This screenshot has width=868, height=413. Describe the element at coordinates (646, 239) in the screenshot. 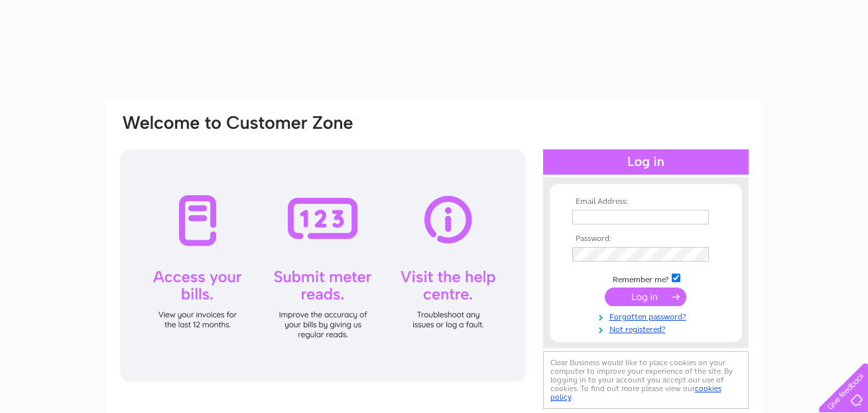

I see `th: Password:` at that location.